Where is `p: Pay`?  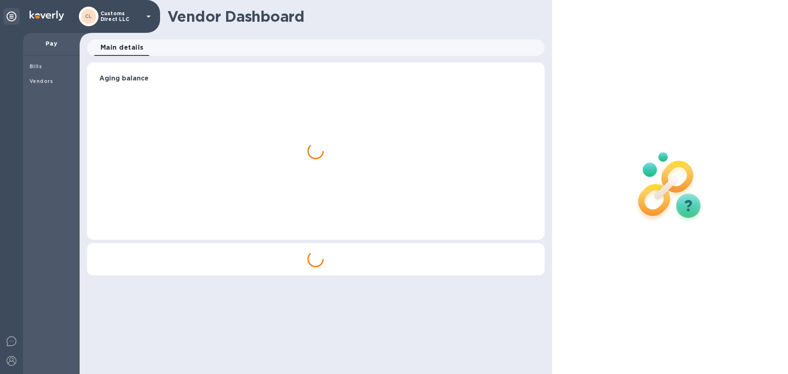
p: Pay is located at coordinates (51, 43).